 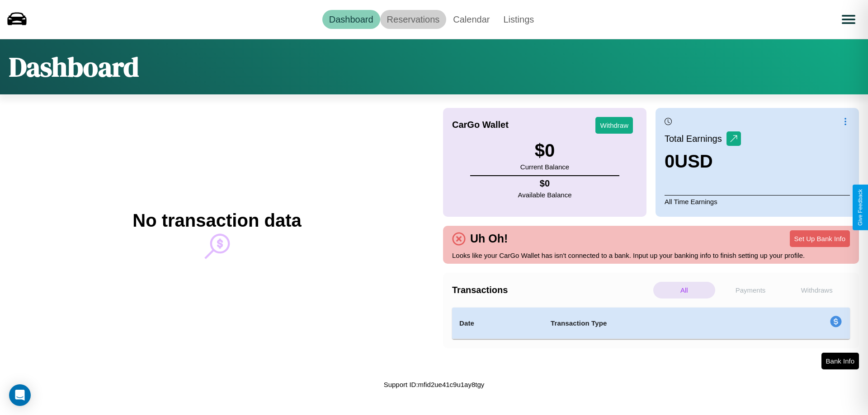 I want to click on a: Calendar, so click(x=471, y=19).